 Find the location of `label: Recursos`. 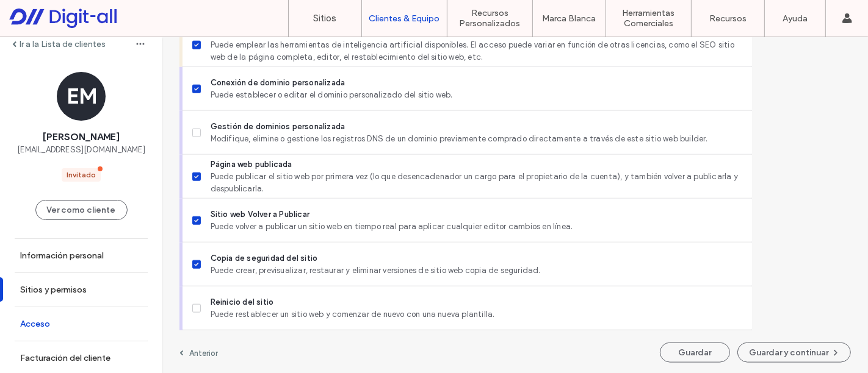

label: Recursos is located at coordinates (727, 18).